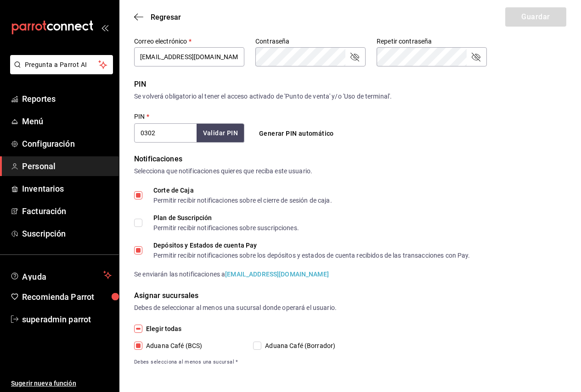 This screenshot has width=581, height=392. I want to click on span: Recomienda Parrot, so click(66, 297).